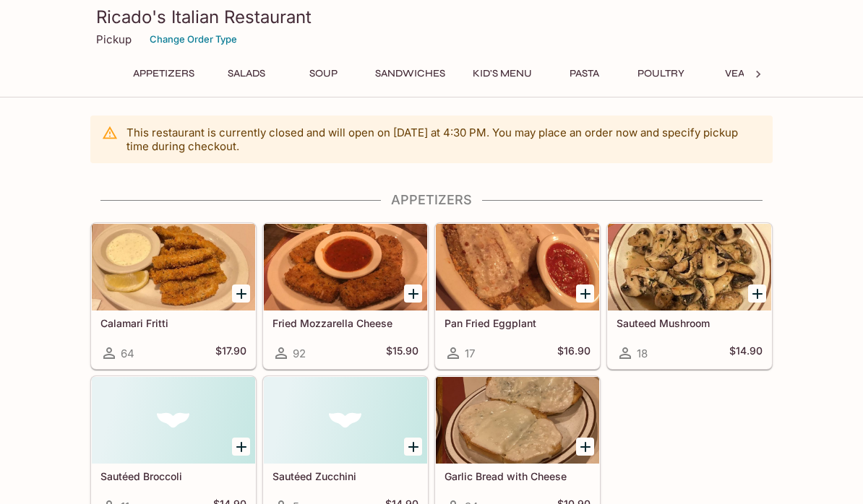  What do you see at coordinates (246, 74) in the screenshot?
I see `button: Salads` at bounding box center [246, 74].